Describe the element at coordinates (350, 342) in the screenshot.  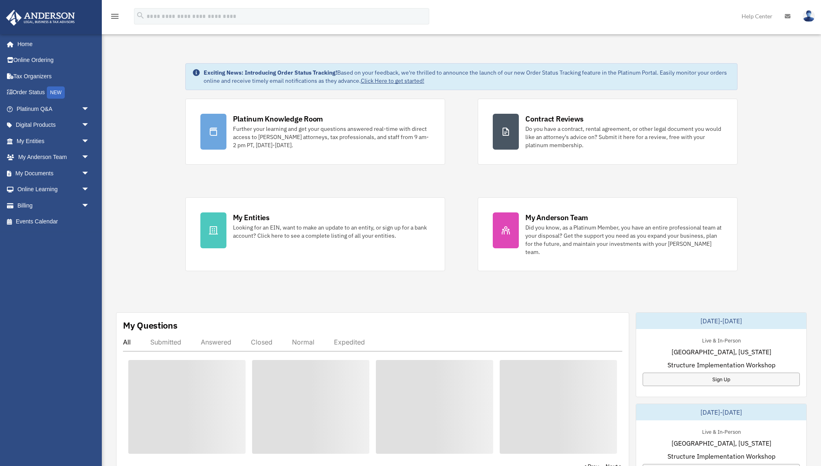
I see `div: Expedited` at that location.